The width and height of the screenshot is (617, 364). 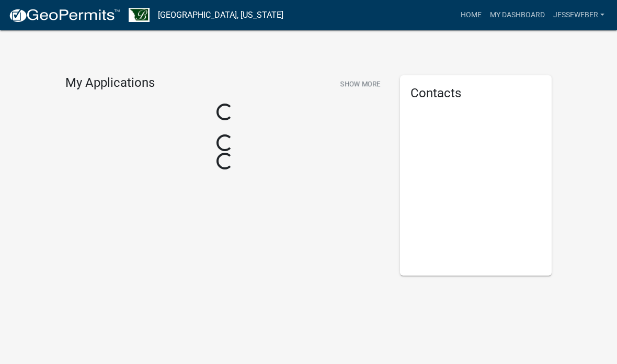 I want to click on a: Home, so click(x=471, y=15).